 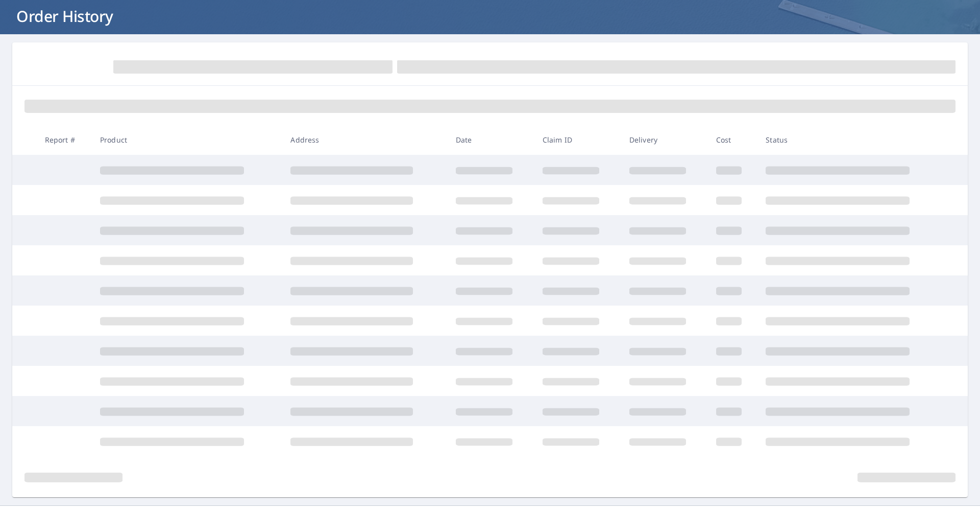 What do you see at coordinates (365, 139) in the screenshot?
I see `th: Address` at bounding box center [365, 139].